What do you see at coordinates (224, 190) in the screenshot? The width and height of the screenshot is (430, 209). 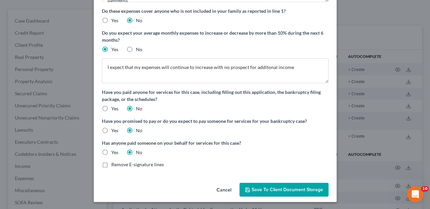 I see `button: Cancel` at bounding box center [224, 190].